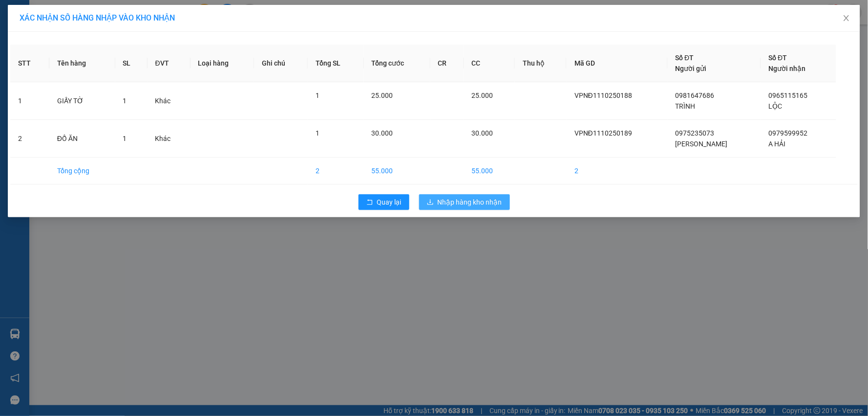 Image resolution: width=868 pixels, height=416 pixels. Describe the element at coordinates (82, 101) in the screenshot. I see `td: GIẤY TỜ` at that location.